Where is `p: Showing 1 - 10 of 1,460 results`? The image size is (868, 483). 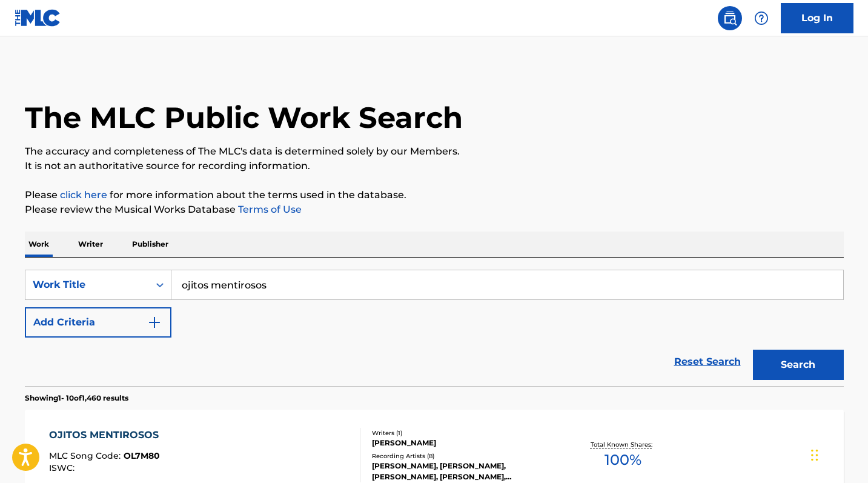
p: Showing 1 - 10 of 1,460 results is located at coordinates (76, 398).